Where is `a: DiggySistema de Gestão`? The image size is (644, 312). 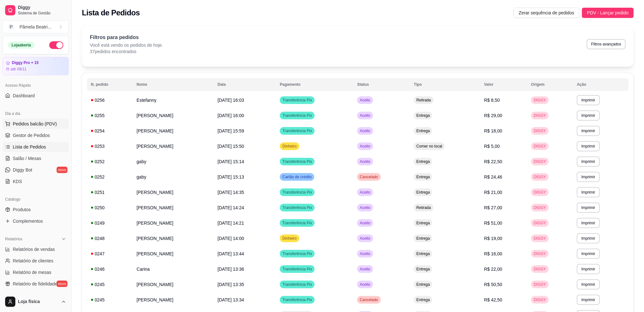
a: DiggySistema de Gestão is located at coordinates (36, 10).